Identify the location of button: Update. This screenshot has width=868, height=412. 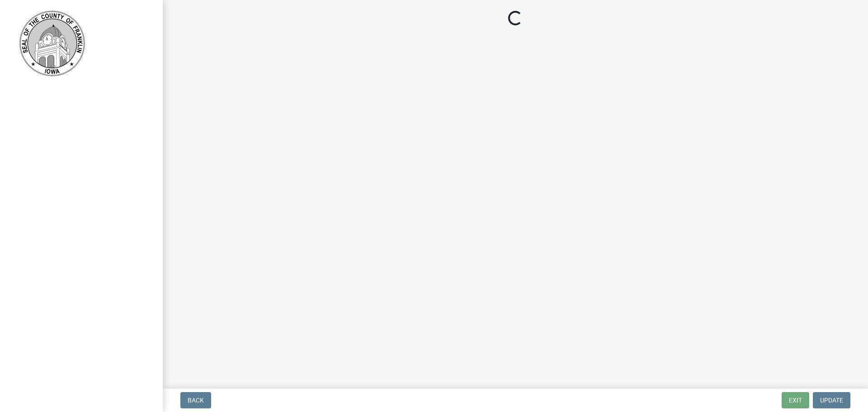
(831, 400).